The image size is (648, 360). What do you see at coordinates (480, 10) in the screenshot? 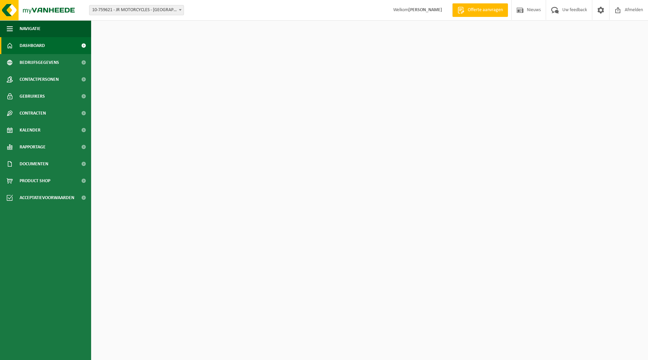
I see `a: Offerte aanvragen` at bounding box center [480, 10].